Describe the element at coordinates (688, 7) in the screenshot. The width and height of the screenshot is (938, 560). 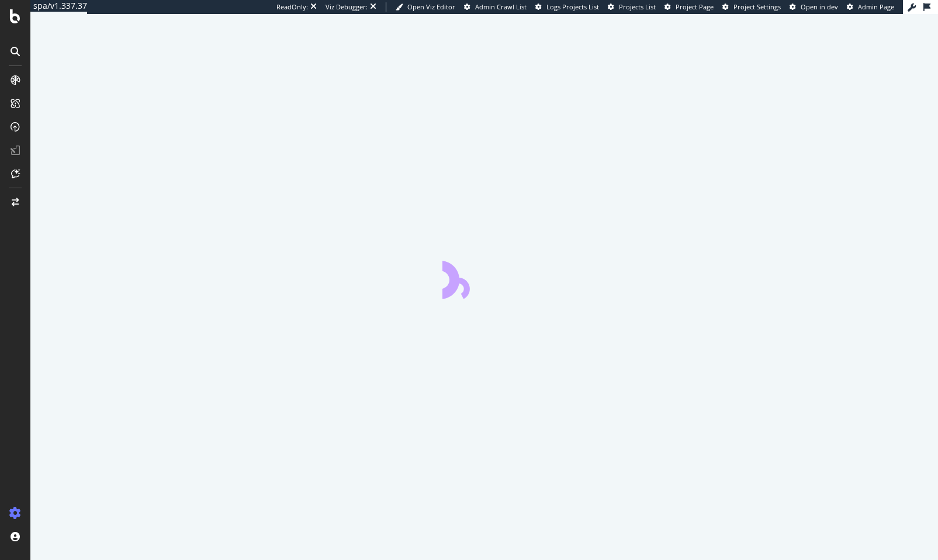
I see `a: Project Page` at that location.